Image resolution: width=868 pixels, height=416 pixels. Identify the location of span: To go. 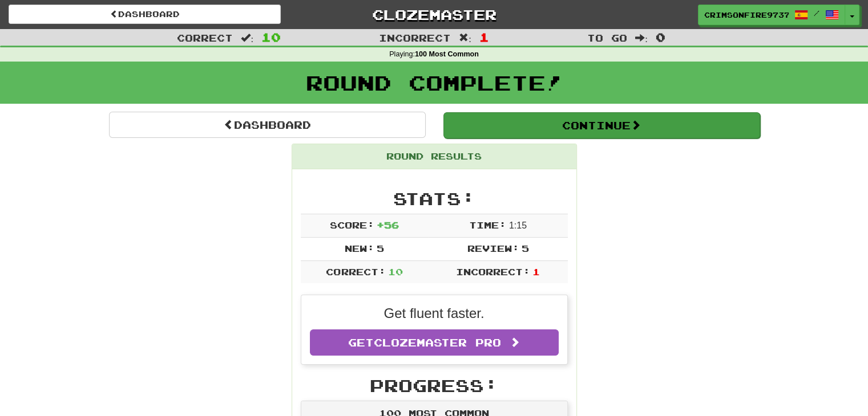
(607, 38).